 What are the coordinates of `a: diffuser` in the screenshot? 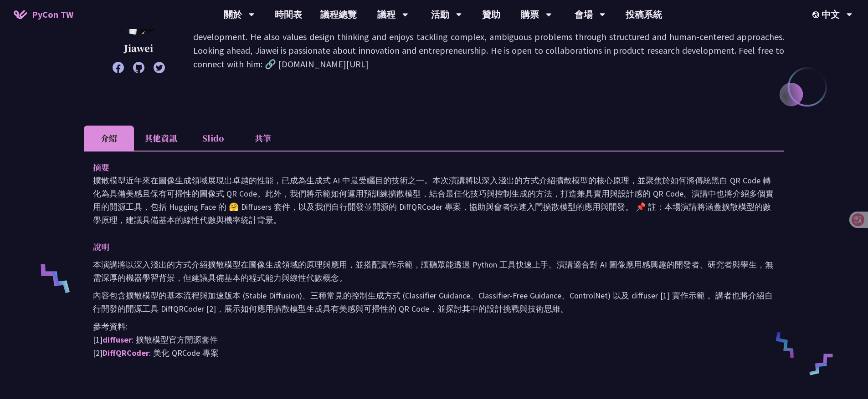 It's located at (117, 340).